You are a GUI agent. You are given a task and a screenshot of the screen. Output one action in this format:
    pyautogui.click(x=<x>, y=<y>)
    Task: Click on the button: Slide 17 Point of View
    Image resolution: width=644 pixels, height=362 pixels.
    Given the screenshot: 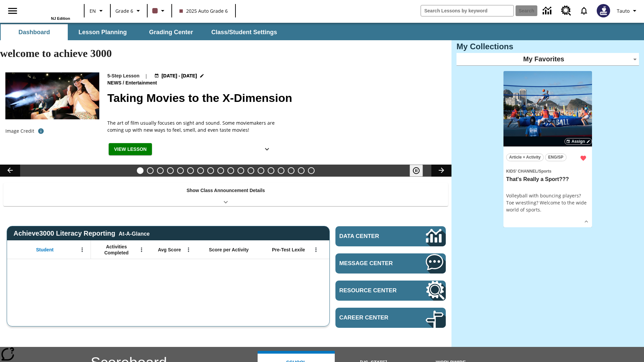 What is the action you would take?
    pyautogui.click(x=301, y=171)
    